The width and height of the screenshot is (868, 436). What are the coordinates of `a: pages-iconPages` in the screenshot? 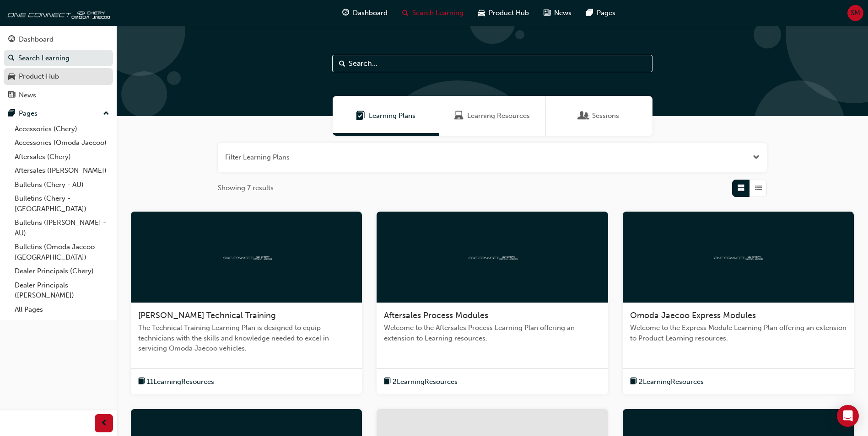 It's located at (601, 13).